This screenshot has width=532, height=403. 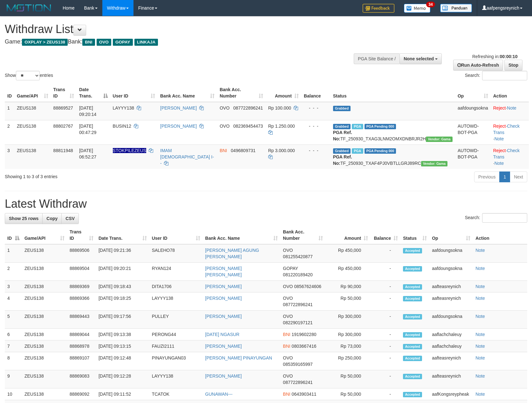 What do you see at coordinates (13, 253) in the screenshot?
I see `td: 1` at bounding box center [13, 253].